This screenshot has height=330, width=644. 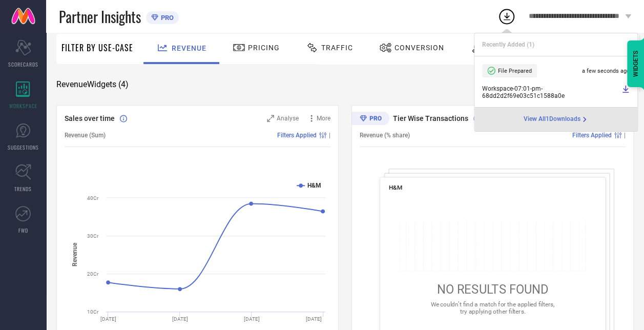 What do you see at coordinates (551, 92) in the screenshot?
I see `span: Workspace - 07:01-pm - 68dd2d2f69e03c51c1588a0e` at bounding box center [551, 92].